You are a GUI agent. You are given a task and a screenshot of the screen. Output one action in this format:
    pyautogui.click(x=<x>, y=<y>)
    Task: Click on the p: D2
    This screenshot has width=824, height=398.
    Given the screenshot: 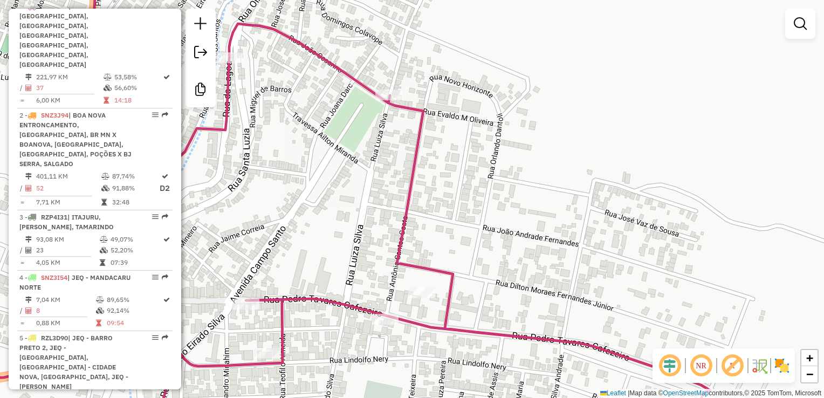 What is the action you would take?
    pyautogui.click(x=164, y=188)
    